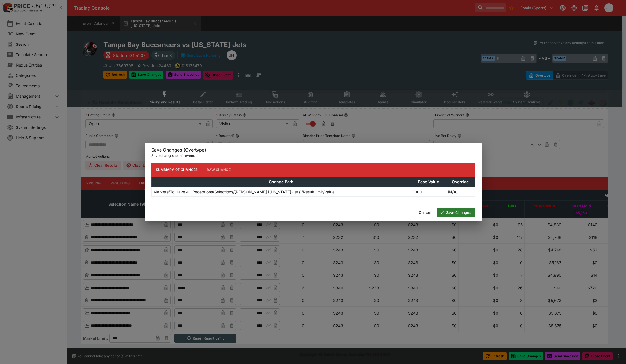 The image size is (626, 364). Describe the element at coordinates (177, 170) in the screenshot. I see `button: Summary of Changes` at that location.